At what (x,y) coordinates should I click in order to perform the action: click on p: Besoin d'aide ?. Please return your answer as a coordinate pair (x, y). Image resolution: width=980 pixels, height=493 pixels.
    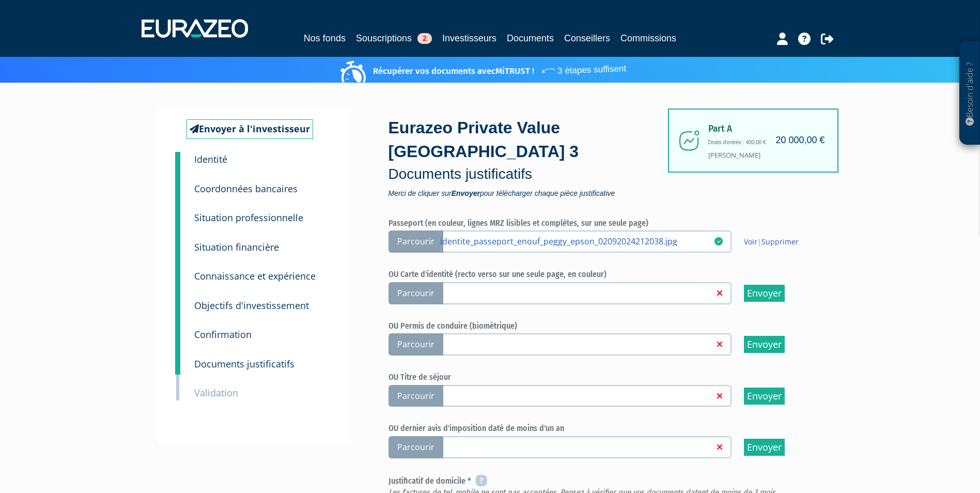
    Looking at the image, I should click on (969, 94).